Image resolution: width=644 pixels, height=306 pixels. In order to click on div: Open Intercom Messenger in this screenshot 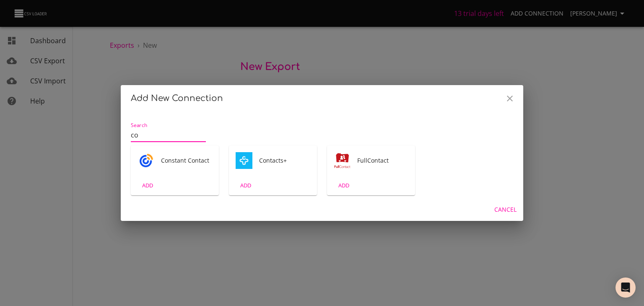, I will do `click(625, 287)`.